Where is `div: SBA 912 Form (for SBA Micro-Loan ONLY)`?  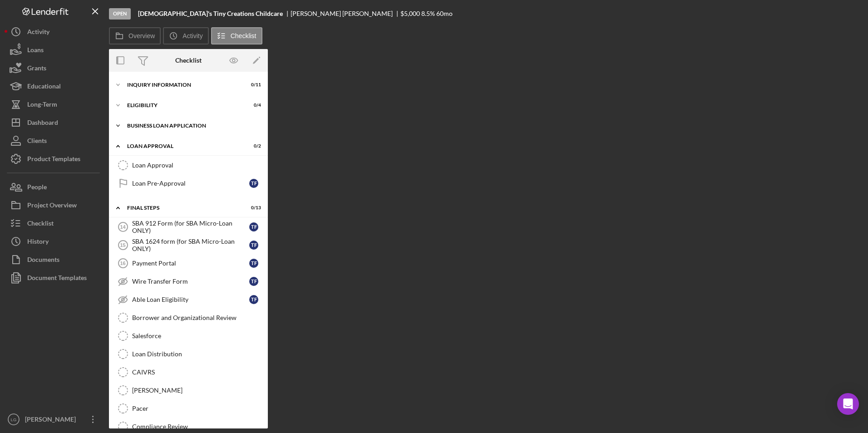 div: SBA 912 Form (for SBA Micro-Loan ONLY) is located at coordinates (191, 227).